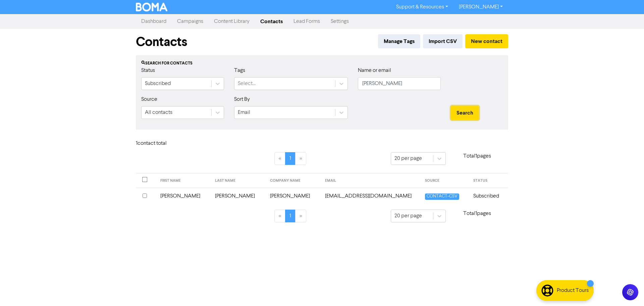 The width and height of the screenshot is (644, 306). I want to click on button: Manage Tags, so click(399, 41).